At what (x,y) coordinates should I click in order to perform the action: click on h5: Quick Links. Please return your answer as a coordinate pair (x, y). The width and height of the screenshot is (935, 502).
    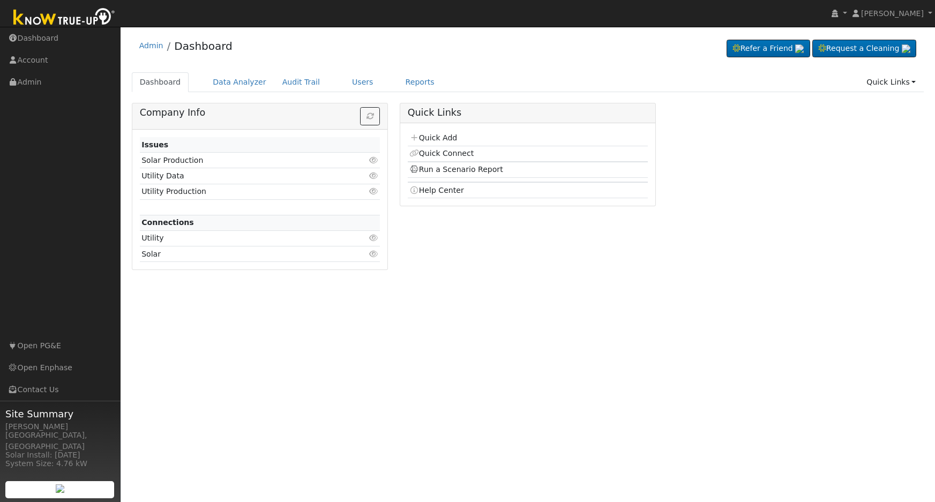
    Looking at the image, I should click on (528, 112).